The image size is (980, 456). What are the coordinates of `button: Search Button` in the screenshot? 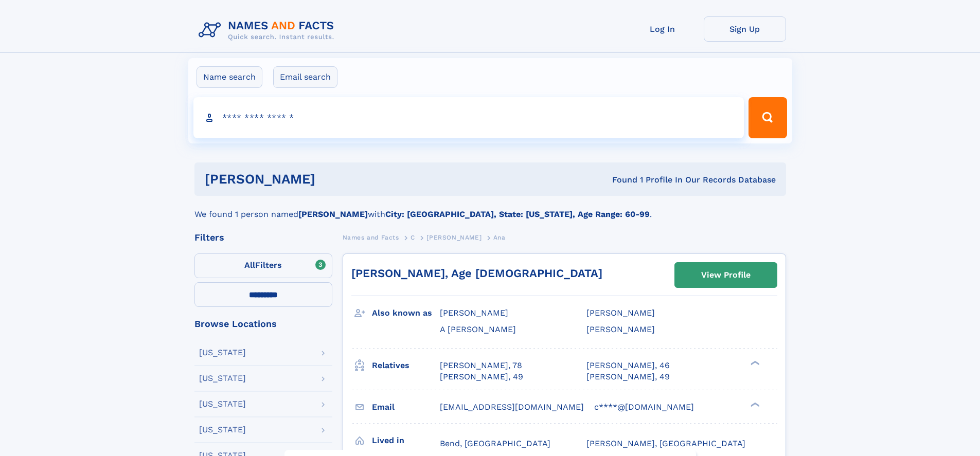 It's located at (767, 118).